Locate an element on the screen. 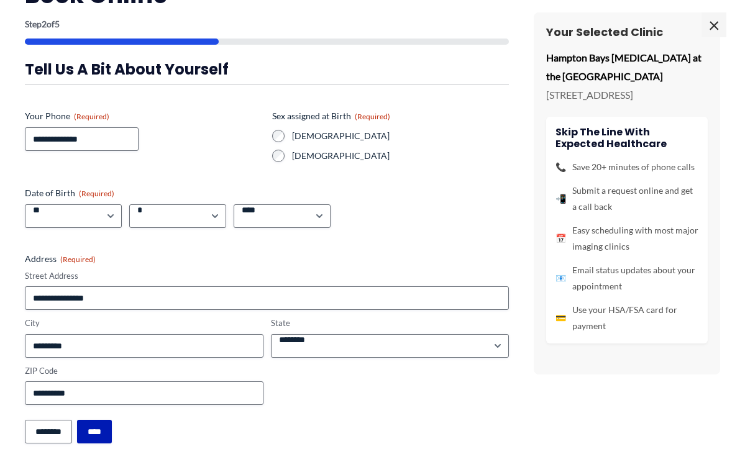 This screenshot has width=745, height=467. label: Your Phone is located at coordinates (143, 116).